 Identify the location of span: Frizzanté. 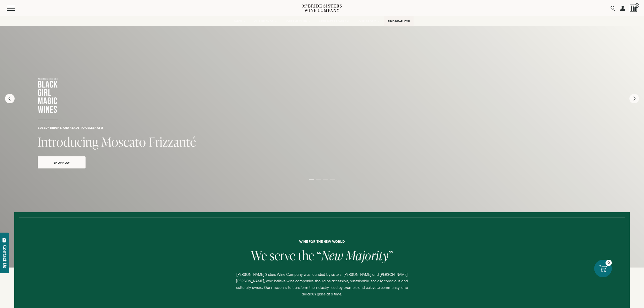
(172, 142).